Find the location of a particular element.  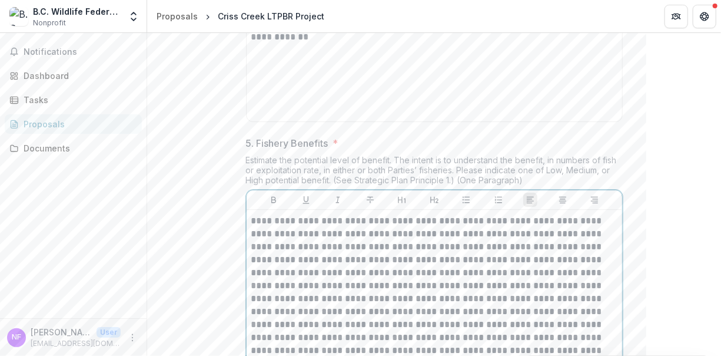

div: Dashboard is located at coordinates (78, 75).